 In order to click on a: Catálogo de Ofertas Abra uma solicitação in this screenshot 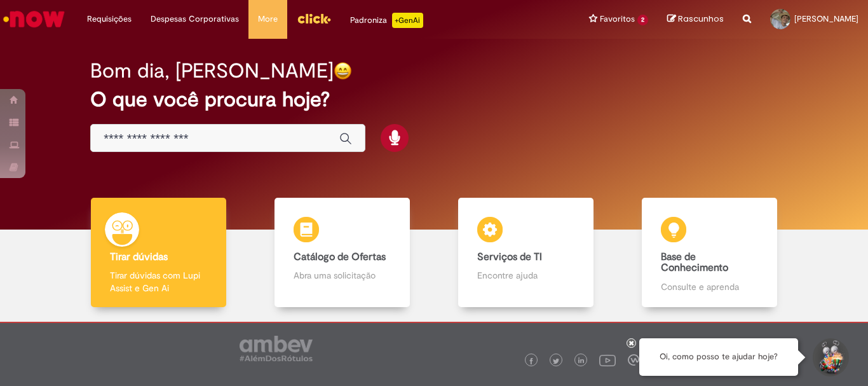, I will do `click(342, 252)`.